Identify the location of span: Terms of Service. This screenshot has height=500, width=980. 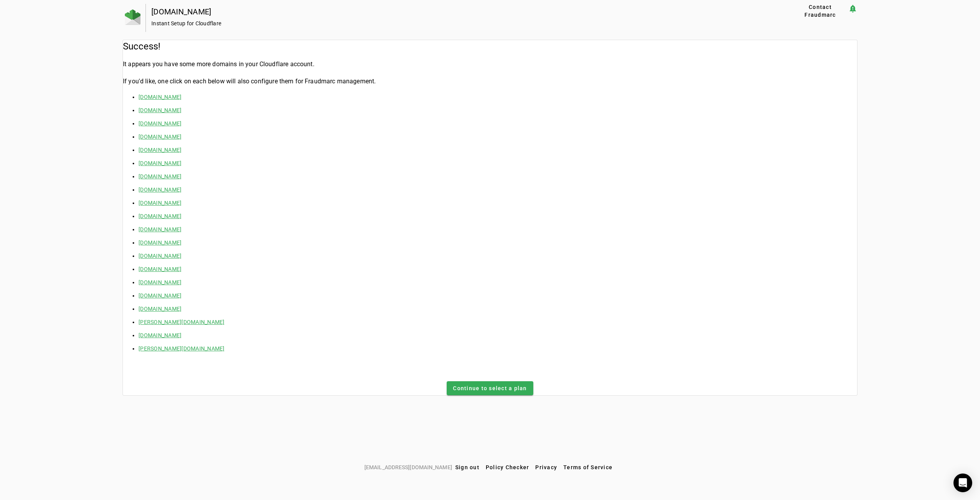
(588, 468).